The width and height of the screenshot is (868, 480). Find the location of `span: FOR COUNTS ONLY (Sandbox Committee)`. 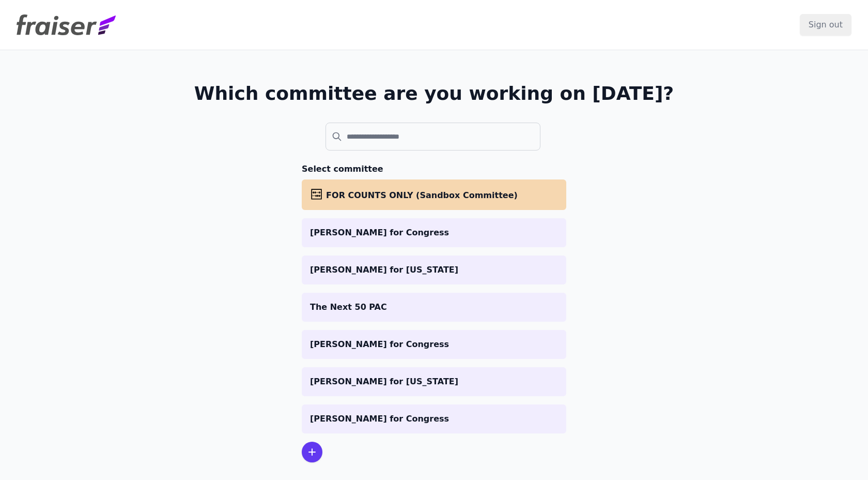

span: FOR COUNTS ONLY (Sandbox Committee) is located at coordinates (422, 195).